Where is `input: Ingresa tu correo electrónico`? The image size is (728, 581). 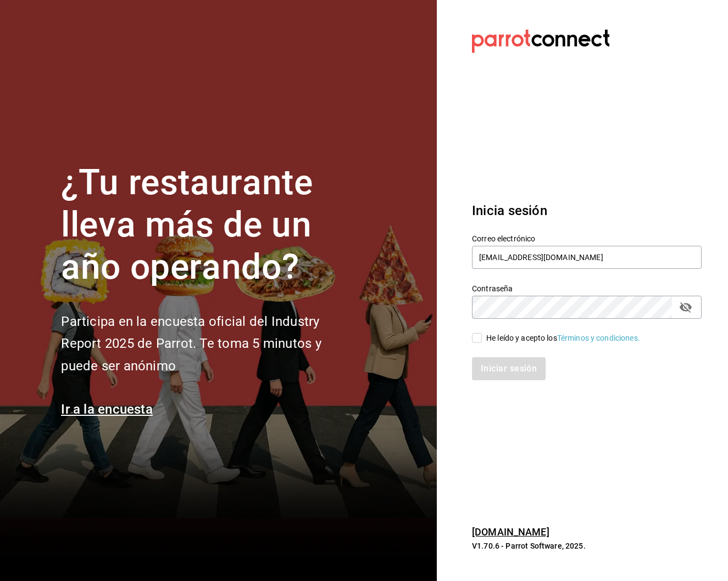
input: Ingresa tu correo electrónico is located at coordinates (587, 257).